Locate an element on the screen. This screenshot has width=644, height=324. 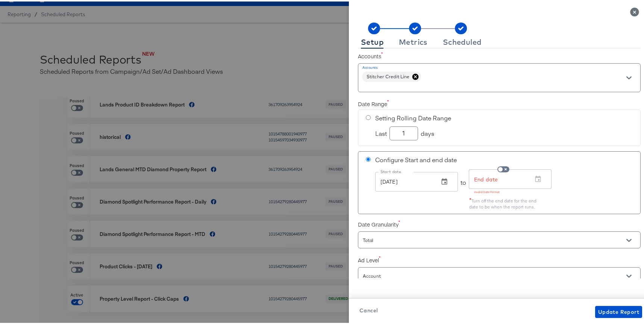
span: to is located at coordinates (464, 180).